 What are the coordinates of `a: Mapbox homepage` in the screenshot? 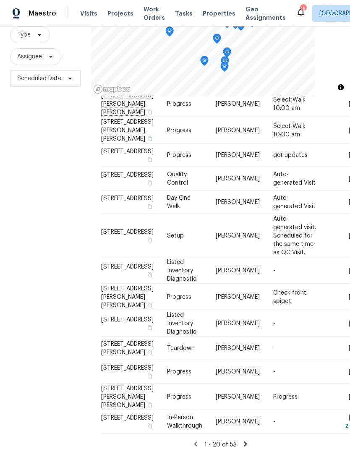 It's located at (112, 89).